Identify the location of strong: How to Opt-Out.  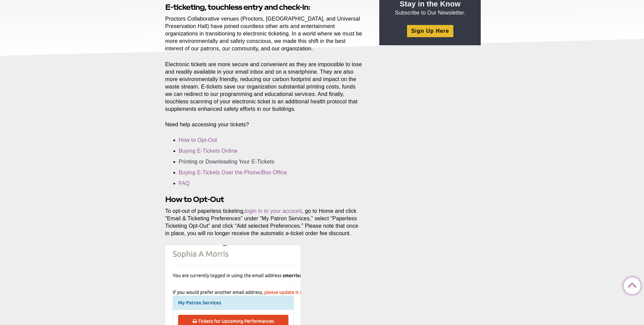
(195, 199).